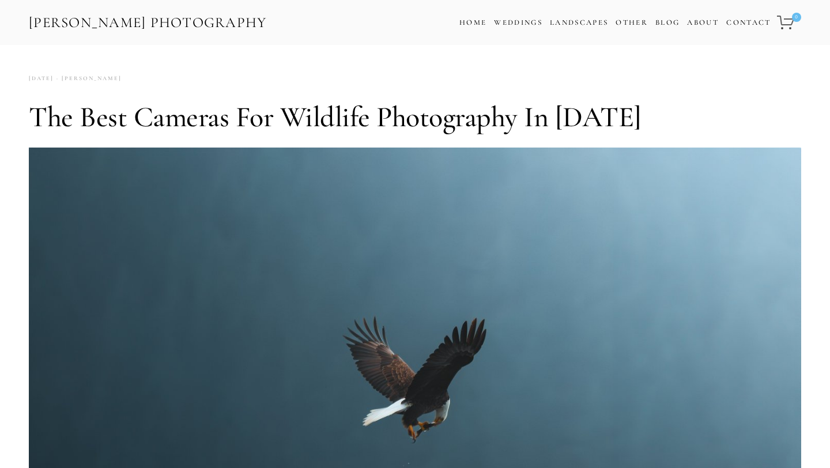  Describe the element at coordinates (748, 22) in the screenshot. I see `a: Contact` at that location.